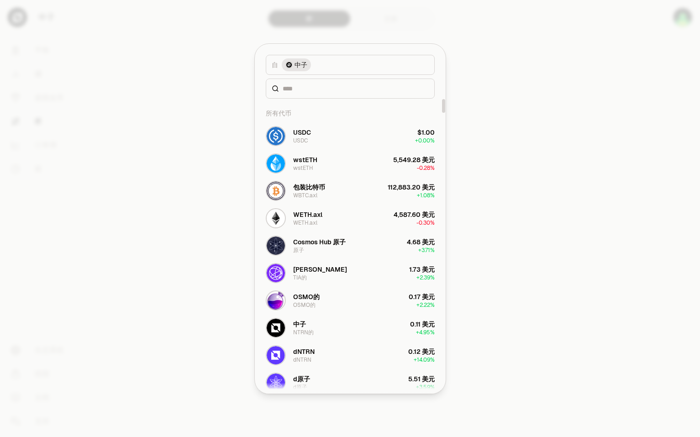 The height and width of the screenshot is (437, 700). Describe the element at coordinates (426, 132) in the screenshot. I see `div: $1.00` at that location.